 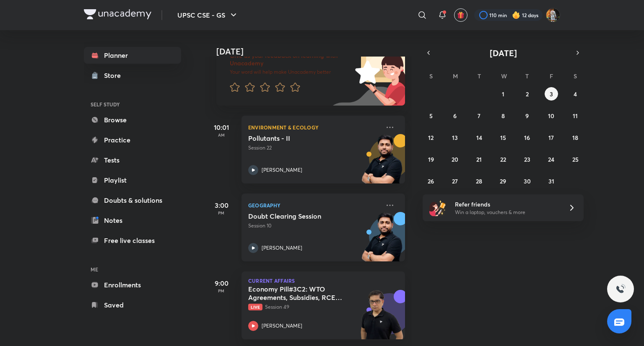 What do you see at coordinates (208, 15) in the screenshot?
I see `button: UPSC CSE - GS` at bounding box center [208, 15].